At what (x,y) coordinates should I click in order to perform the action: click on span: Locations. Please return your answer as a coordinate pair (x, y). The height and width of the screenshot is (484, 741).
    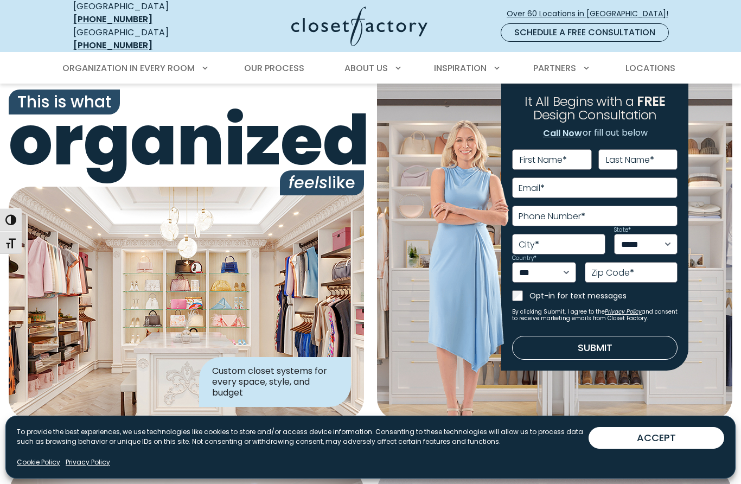
    Looking at the image, I should click on (650, 68).